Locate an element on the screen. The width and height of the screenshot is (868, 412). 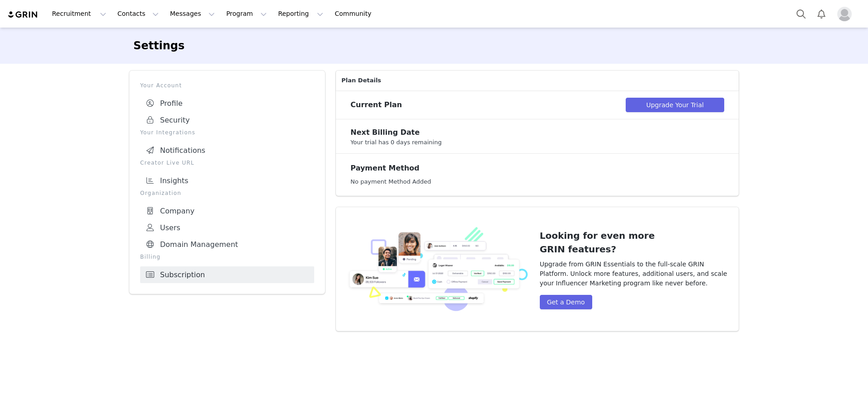
h3: Next Billing Date is located at coordinates (537, 133).